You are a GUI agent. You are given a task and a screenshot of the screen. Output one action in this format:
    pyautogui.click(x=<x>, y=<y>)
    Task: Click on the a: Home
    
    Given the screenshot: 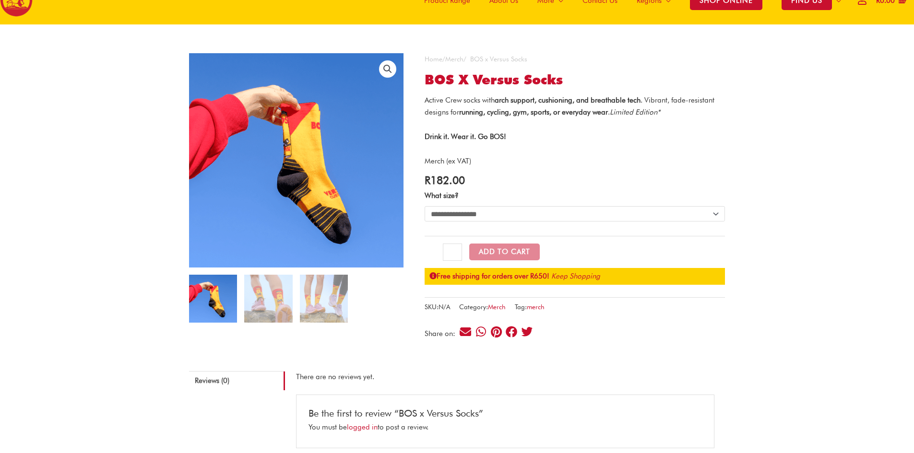 What is the action you would take?
    pyautogui.click(x=433, y=59)
    